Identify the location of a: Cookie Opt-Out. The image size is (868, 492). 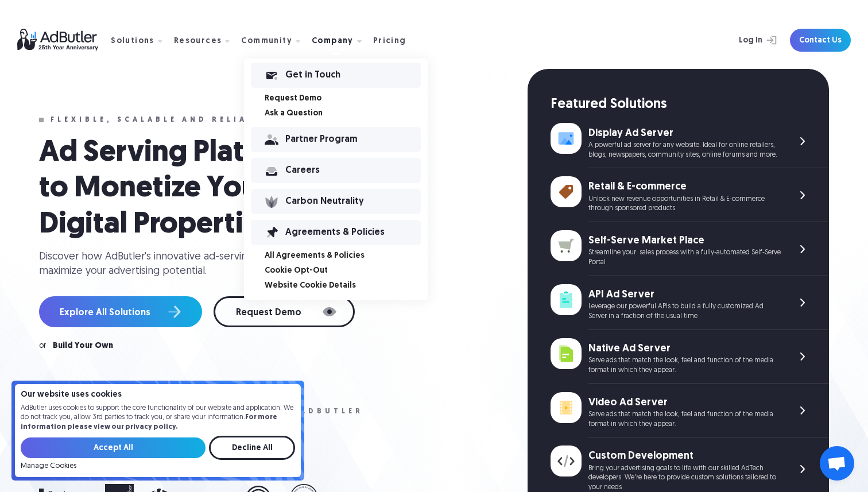
(346, 271).